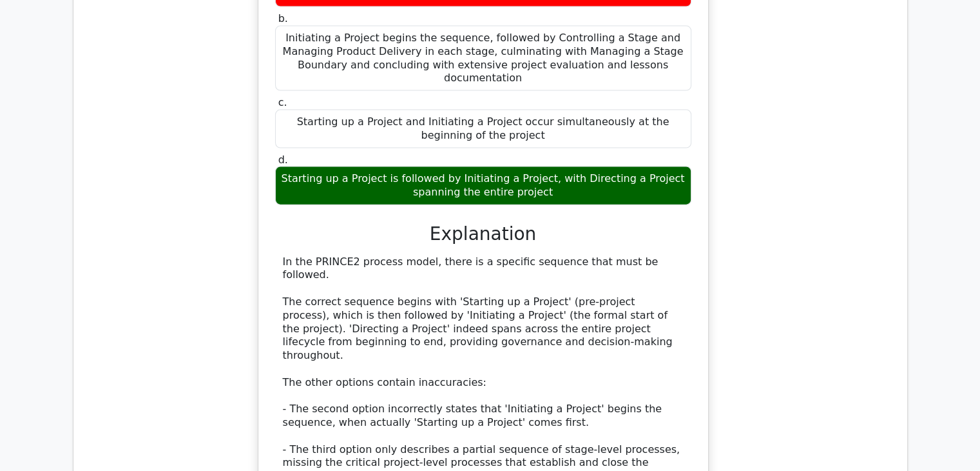  Describe the element at coordinates (484, 234) in the screenshot. I see `h3: Explanation` at that location.